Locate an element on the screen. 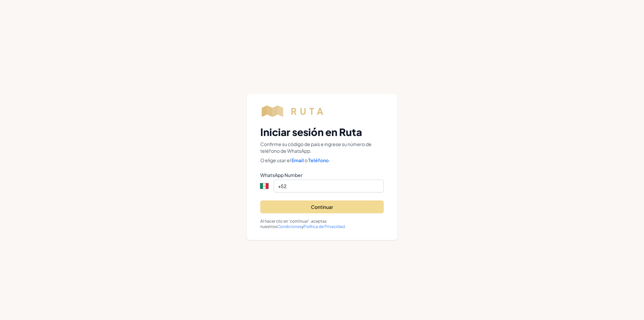 This screenshot has height=320, width=644. p: Al hacer clic en 'continuar', aceptas nuestros y is located at coordinates (322, 224).